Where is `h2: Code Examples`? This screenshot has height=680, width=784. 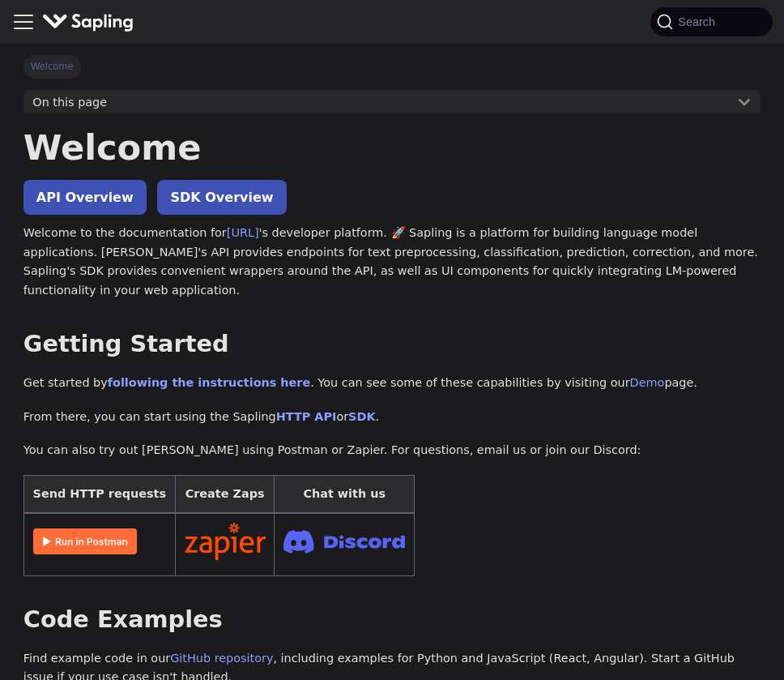 h2: Code Examples is located at coordinates (392, 620).